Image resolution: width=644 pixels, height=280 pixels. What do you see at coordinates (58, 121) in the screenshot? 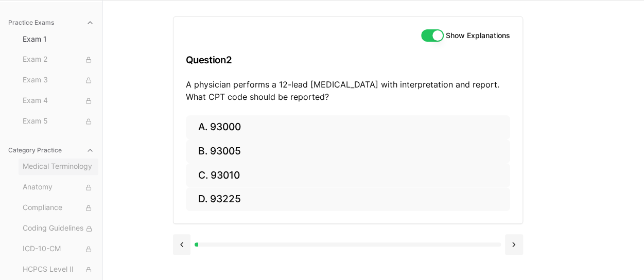
I see `button: Exam 5` at bounding box center [58, 121].